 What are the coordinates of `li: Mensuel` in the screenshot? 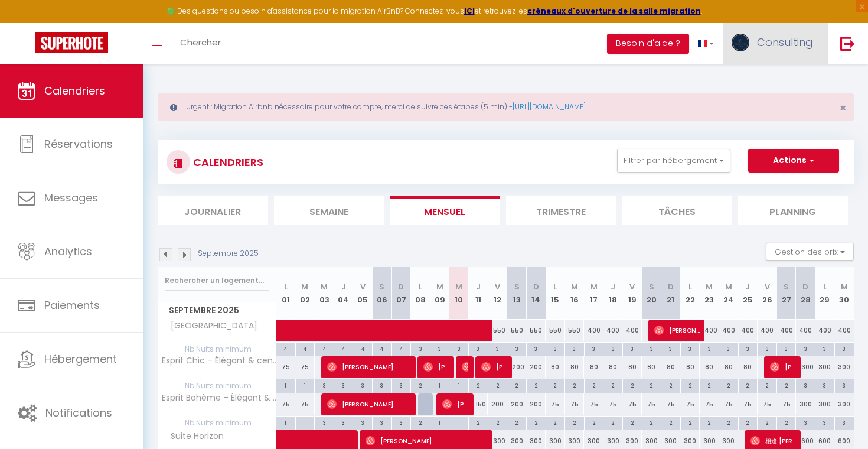 It's located at (445, 211).